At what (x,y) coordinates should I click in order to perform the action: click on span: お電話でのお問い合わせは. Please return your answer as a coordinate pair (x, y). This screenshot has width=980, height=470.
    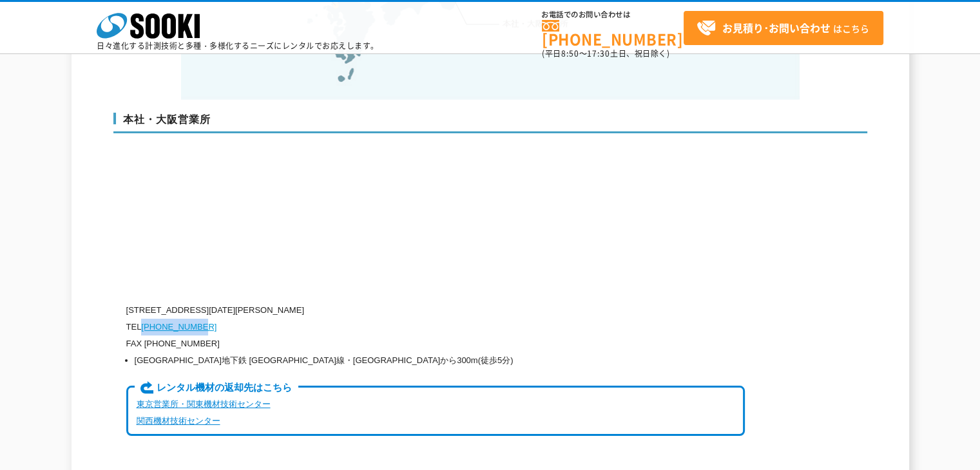
    Looking at the image, I should click on (612, 15).